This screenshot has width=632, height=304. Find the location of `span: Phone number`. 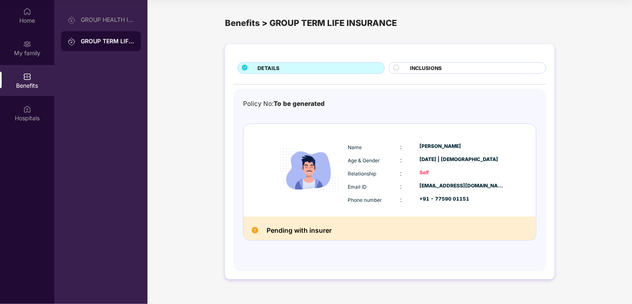

span: Phone number is located at coordinates (365, 200).